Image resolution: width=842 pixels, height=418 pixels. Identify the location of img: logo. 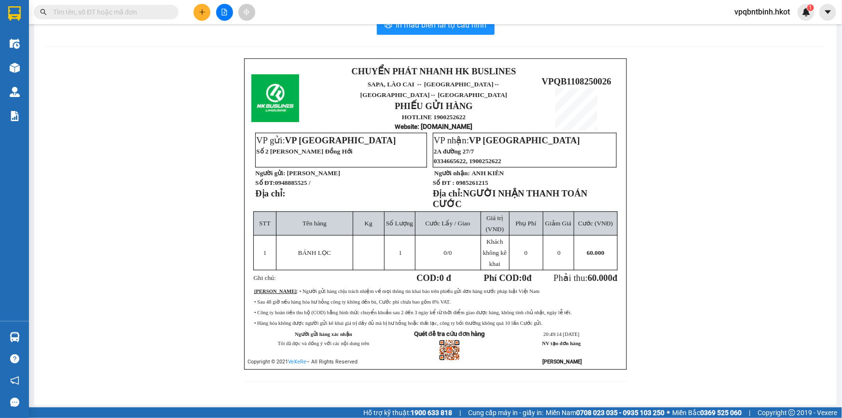
(275, 98).